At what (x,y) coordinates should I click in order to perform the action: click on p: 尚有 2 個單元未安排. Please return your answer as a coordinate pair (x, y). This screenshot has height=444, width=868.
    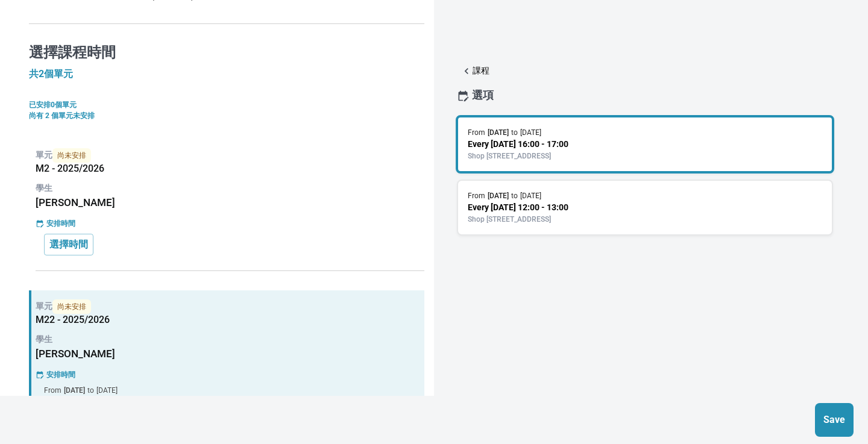
    Looking at the image, I should click on (226, 116).